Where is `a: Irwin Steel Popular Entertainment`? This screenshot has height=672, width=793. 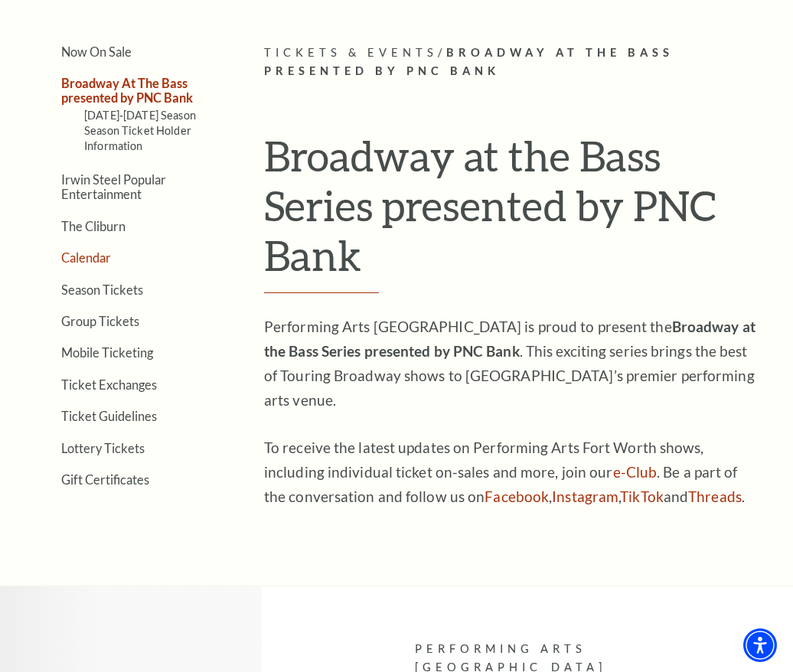 a: Irwin Steel Popular Entertainment is located at coordinates (113, 187).